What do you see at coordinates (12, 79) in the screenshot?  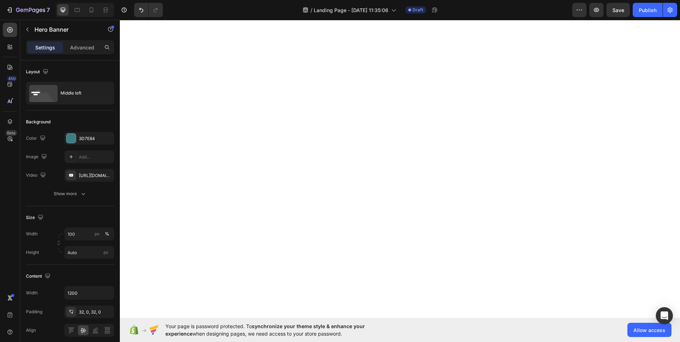 I see `div: 450` at bounding box center [12, 79].